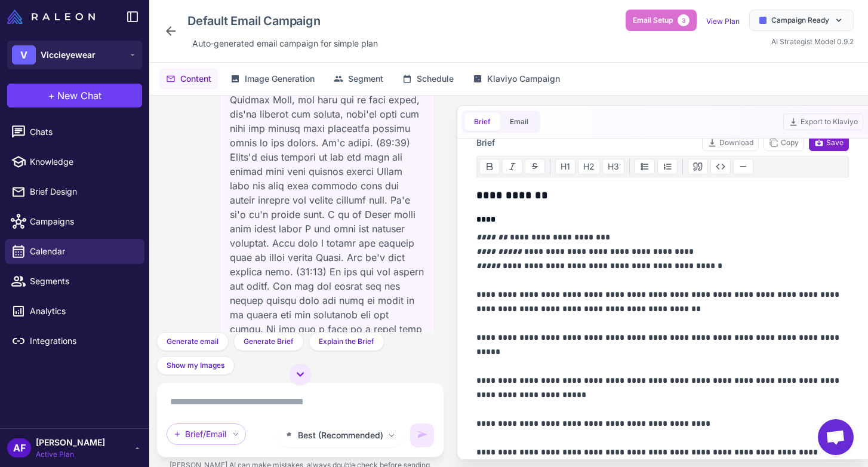 The image size is (868, 467). I want to click on a: Campaigns, so click(75, 222).